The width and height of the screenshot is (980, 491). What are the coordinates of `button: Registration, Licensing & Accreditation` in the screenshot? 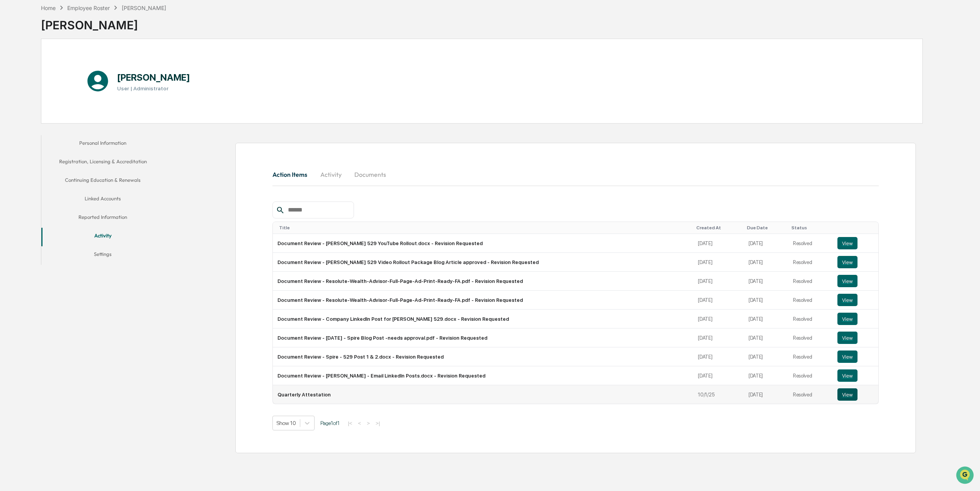 It's located at (103, 163).